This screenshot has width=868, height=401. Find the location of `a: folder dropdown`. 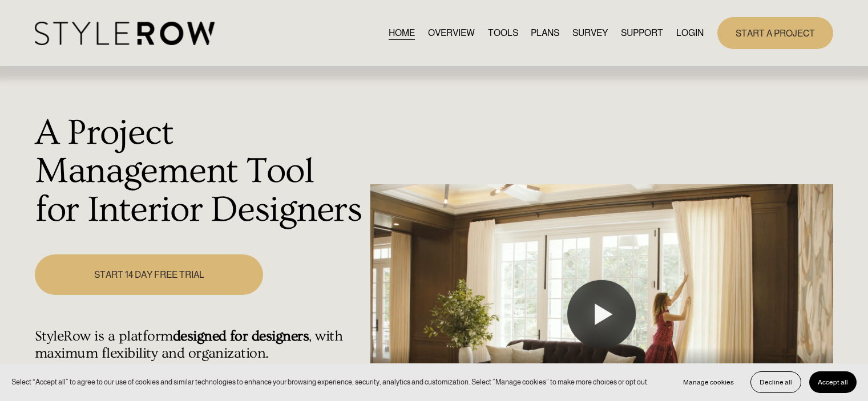

a: folder dropdown is located at coordinates (642, 33).